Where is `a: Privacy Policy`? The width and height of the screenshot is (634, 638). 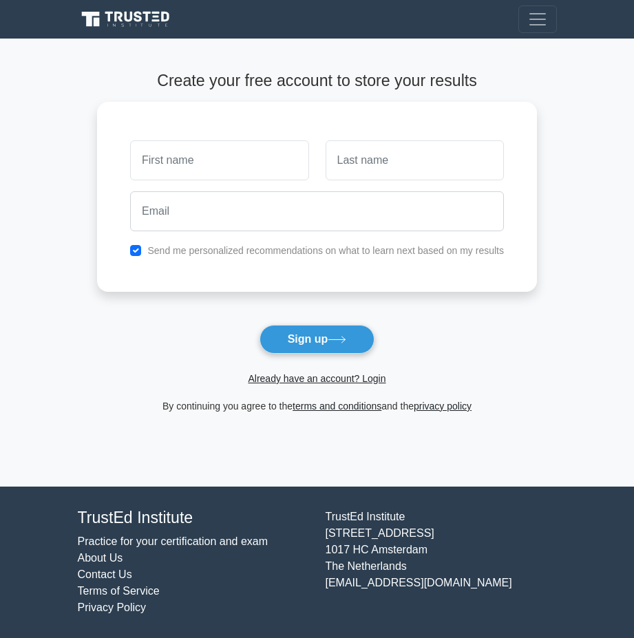 a: Privacy Policy is located at coordinates (112, 607).